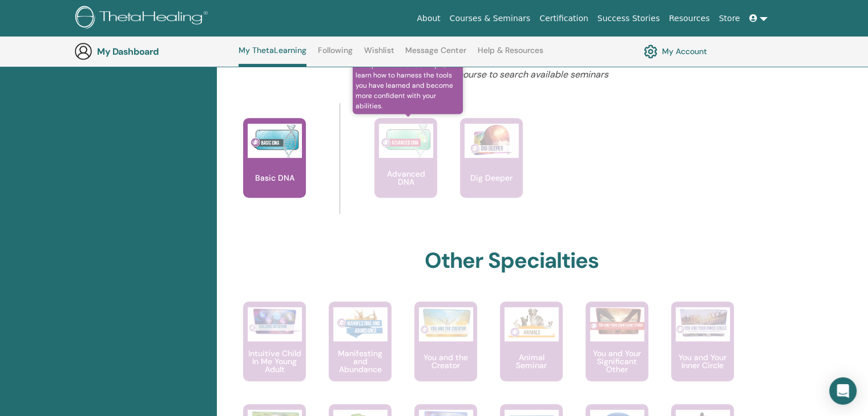 This screenshot has height=416, width=868. Describe the element at coordinates (675, 51) in the screenshot. I see `a: My Account` at that location.